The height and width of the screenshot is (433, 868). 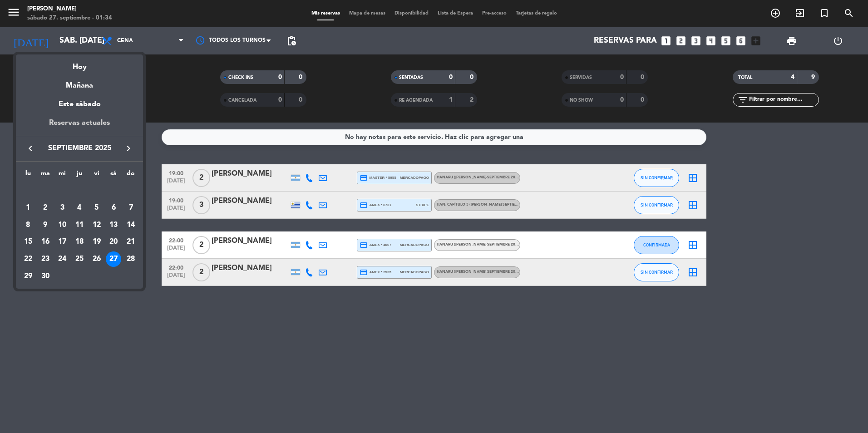 I want to click on th: domingo, so click(x=131, y=175).